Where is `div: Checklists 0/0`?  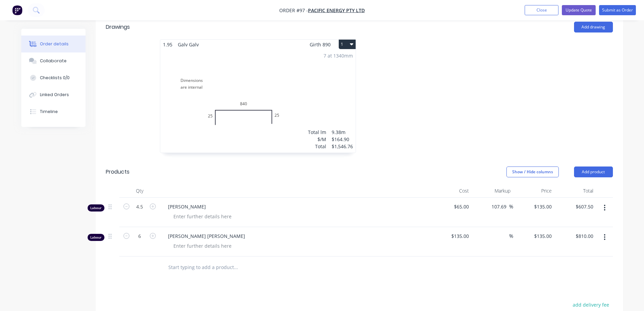
div: Checklists 0/0 is located at coordinates (54, 78).